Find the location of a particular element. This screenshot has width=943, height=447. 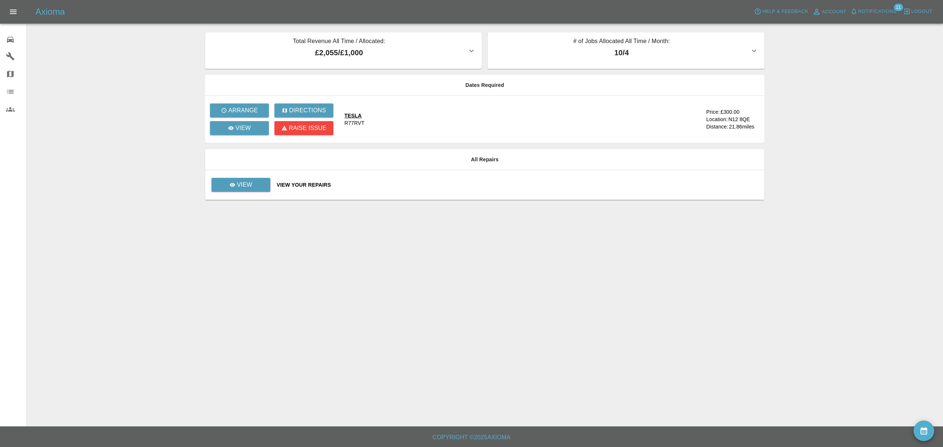

div: Price: is located at coordinates (712, 112).